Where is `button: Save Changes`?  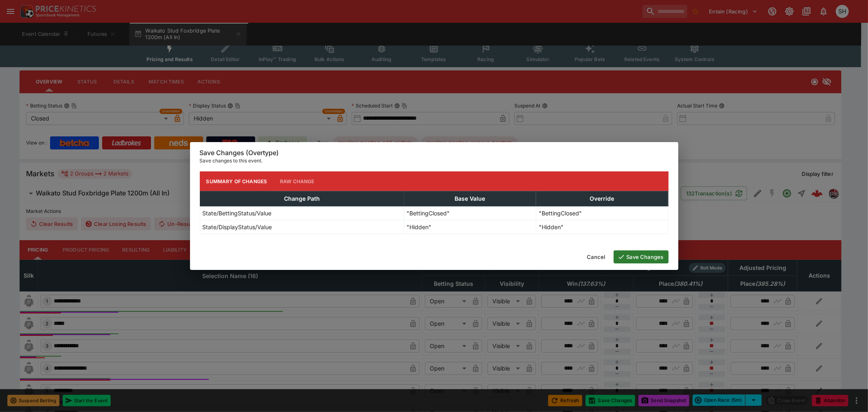
button: Save Changes is located at coordinates (641, 257).